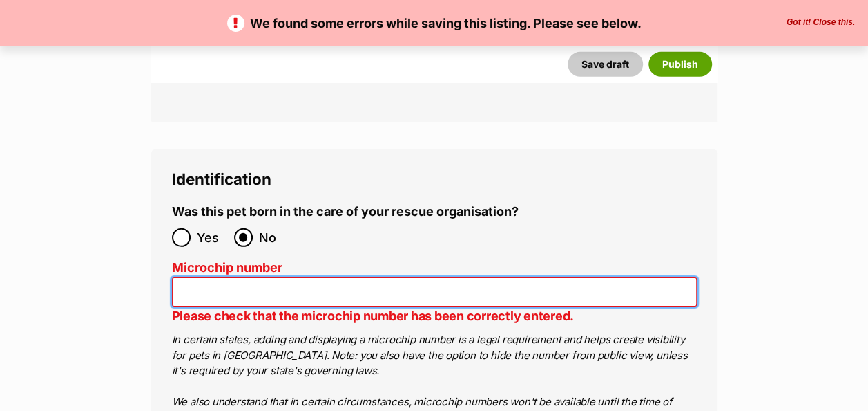 The width and height of the screenshot is (868, 411). What do you see at coordinates (681, 64) in the screenshot?
I see `button: Publish` at bounding box center [681, 64].